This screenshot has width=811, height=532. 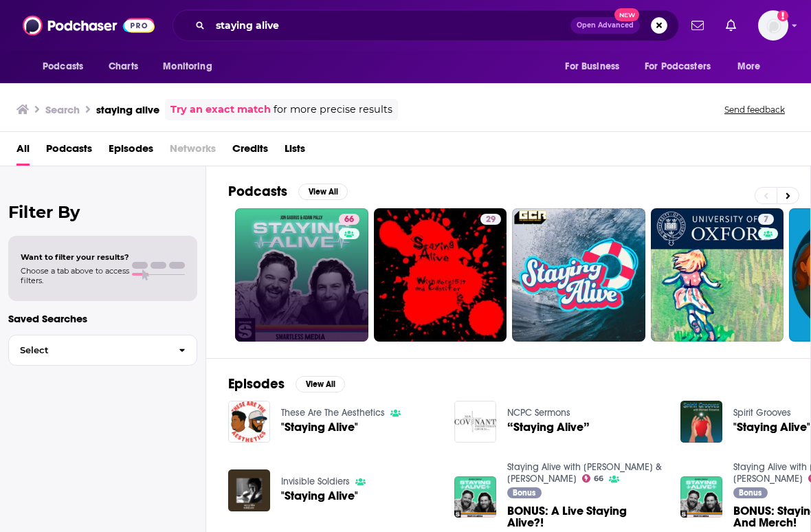 What do you see at coordinates (783, 16) in the screenshot?
I see `svg: Add a profile image` at bounding box center [783, 16].